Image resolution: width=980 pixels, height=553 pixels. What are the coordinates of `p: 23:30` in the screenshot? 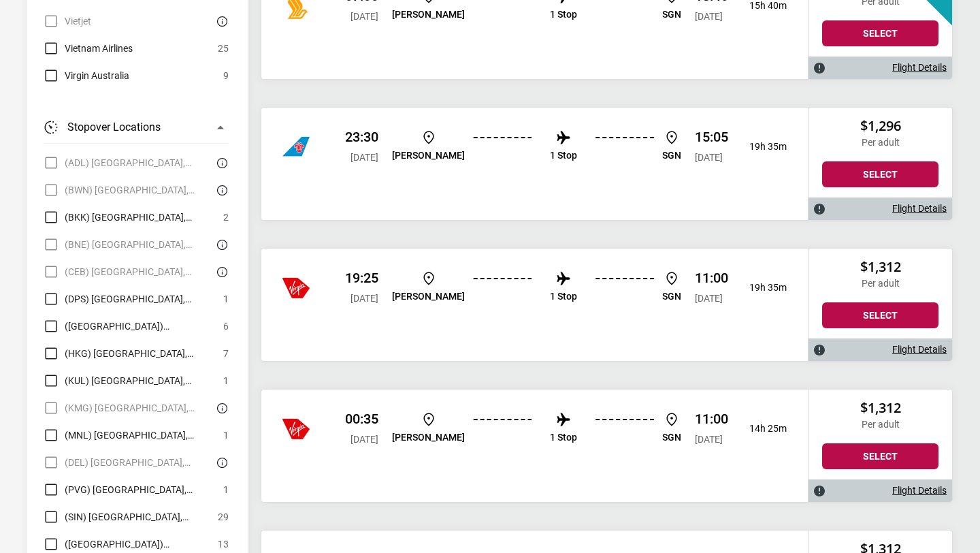 It's located at (361, 137).